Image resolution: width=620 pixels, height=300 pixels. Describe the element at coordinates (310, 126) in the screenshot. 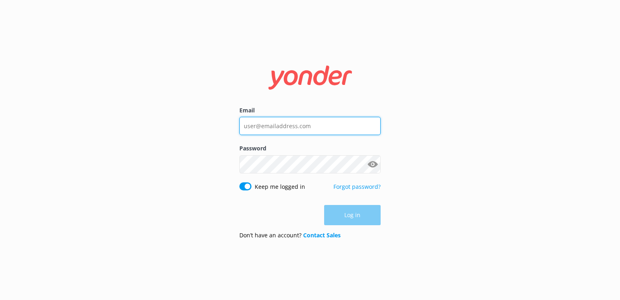

I see `input: user@emailaddress.com` at that location.